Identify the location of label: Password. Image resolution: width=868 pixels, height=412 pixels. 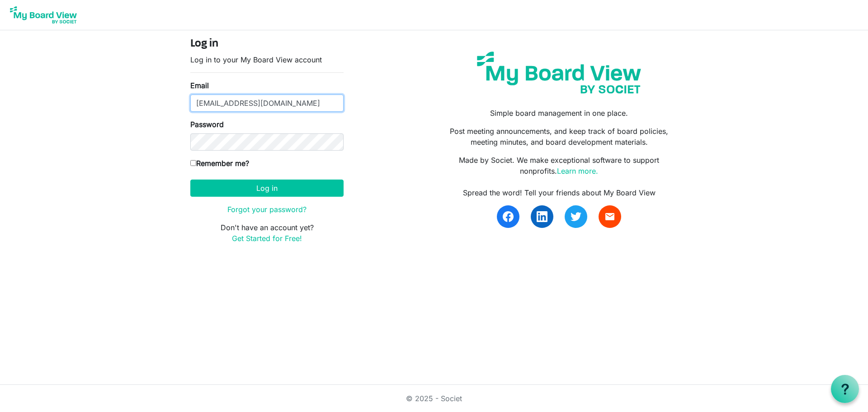
(207, 124).